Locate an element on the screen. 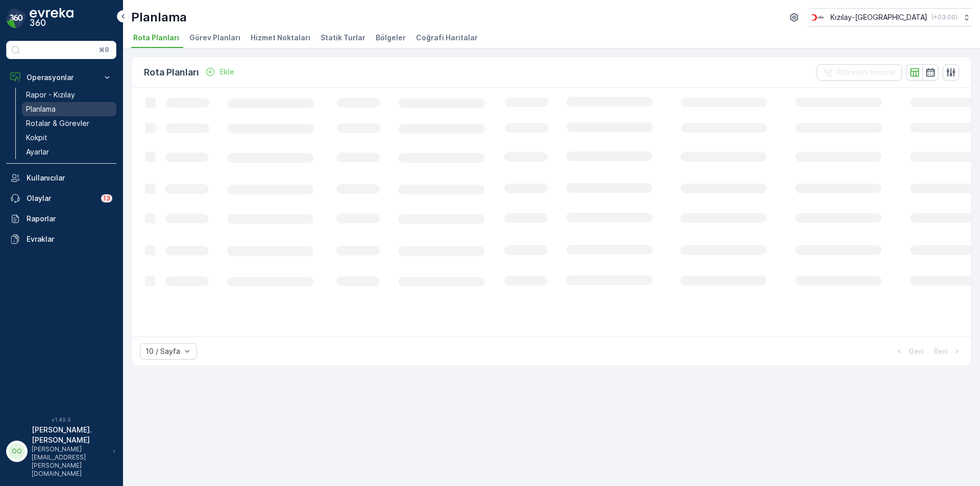 This screenshot has height=486, width=980. img: logo is located at coordinates (16, 19).